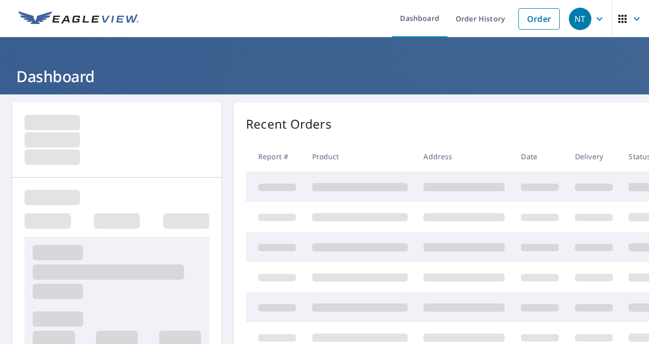 The height and width of the screenshot is (344, 649). I want to click on th: Delivery, so click(594, 156).